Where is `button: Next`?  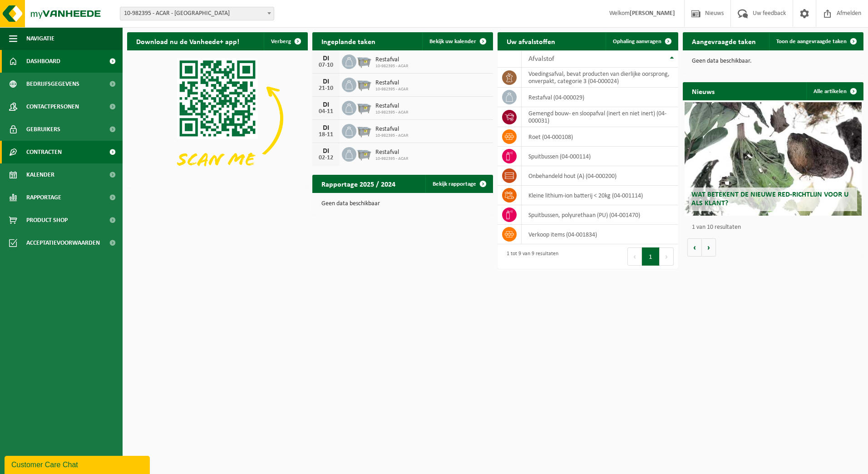 button: Next is located at coordinates (667, 256).